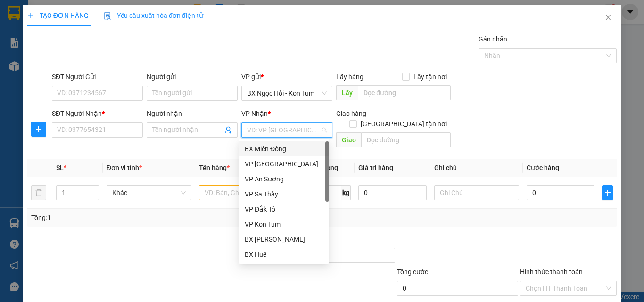 This screenshot has height=302, width=644. I want to click on input: Ghi Chú, so click(477, 193).